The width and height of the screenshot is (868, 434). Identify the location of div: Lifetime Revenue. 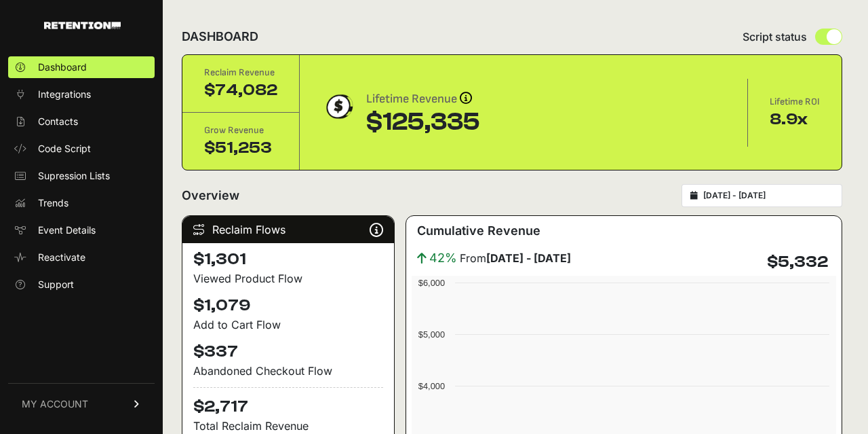
(423, 99).